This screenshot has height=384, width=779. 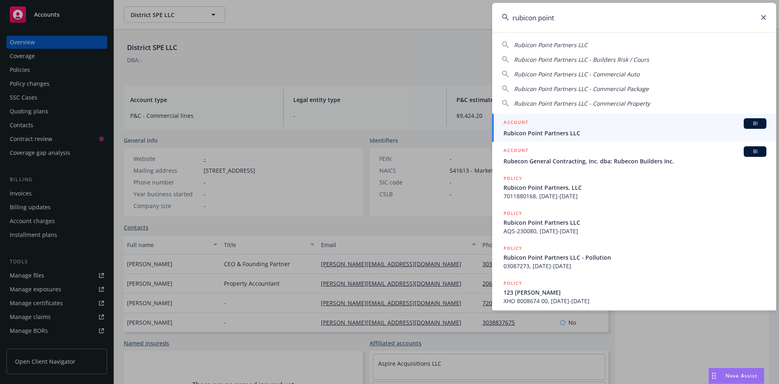 What do you see at coordinates (635, 187) in the screenshot?
I see `span: Rubicon Point Partners, LLC` at bounding box center [635, 187].